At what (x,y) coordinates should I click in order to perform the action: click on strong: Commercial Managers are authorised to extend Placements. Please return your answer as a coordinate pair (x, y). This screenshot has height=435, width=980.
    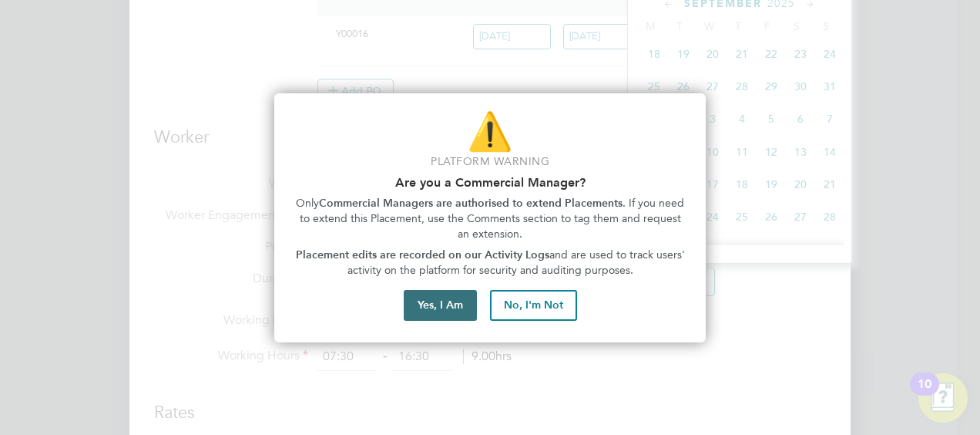
    Looking at the image, I should click on (471, 203).